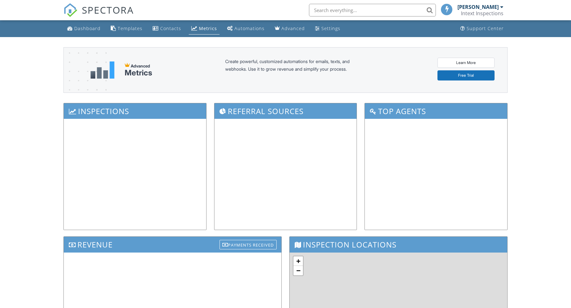 Image resolution: width=571 pixels, height=308 pixels. What do you see at coordinates (171, 28) in the screenshot?
I see `div: Contacts` at bounding box center [171, 28].